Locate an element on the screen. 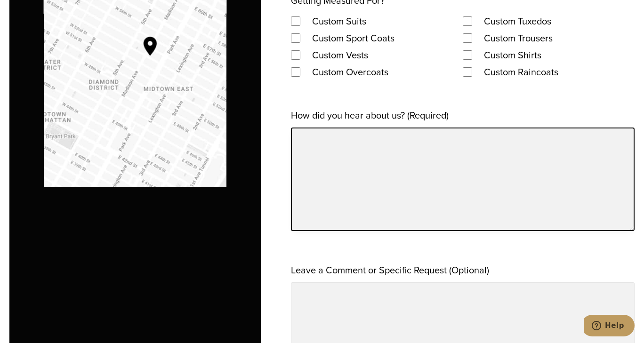  label: How did you hear about us? (Required) is located at coordinates (369, 115).